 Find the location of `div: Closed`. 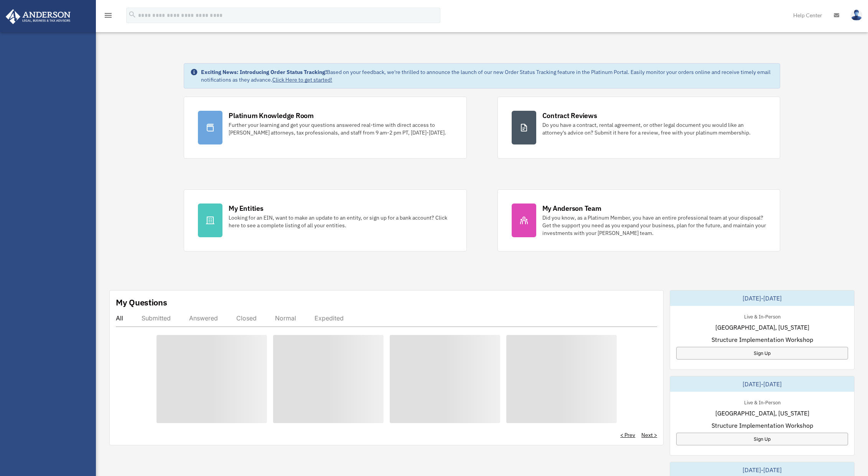

div: Closed is located at coordinates (246, 318).